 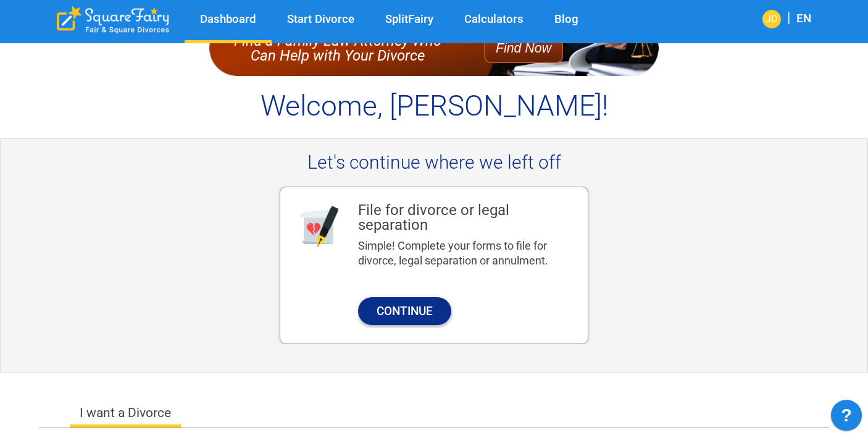 What do you see at coordinates (772, 19) in the screenshot?
I see `div: JD` at bounding box center [772, 19].